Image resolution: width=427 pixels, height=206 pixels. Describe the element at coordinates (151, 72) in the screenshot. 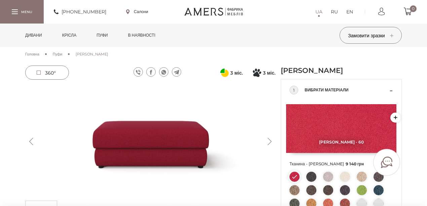

I see `a: facebook` at that location.